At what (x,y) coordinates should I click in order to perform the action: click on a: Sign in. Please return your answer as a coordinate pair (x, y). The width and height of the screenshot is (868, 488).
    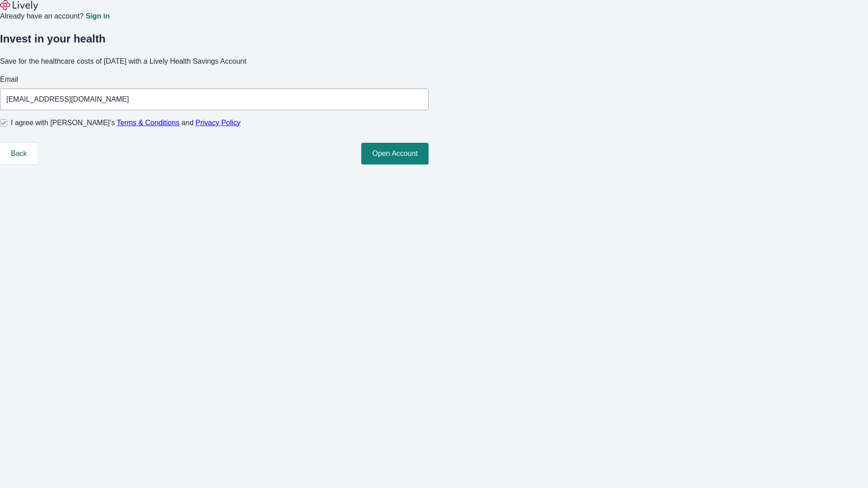
    Looking at the image, I should click on (97, 16).